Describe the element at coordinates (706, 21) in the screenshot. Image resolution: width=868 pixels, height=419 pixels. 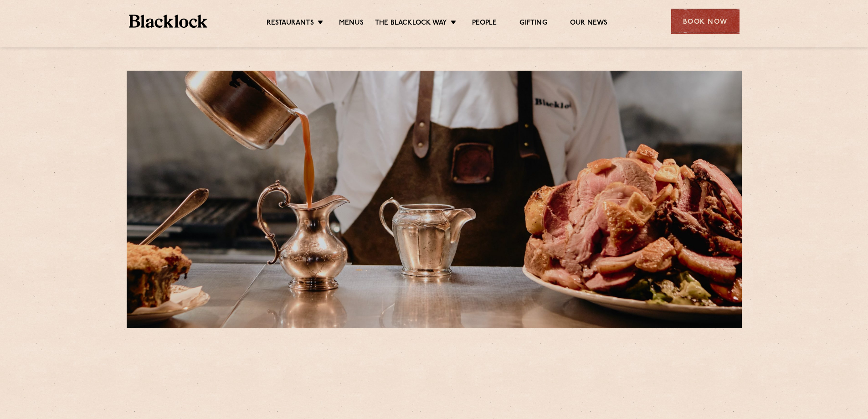
I see `div: Book Now` at that location.